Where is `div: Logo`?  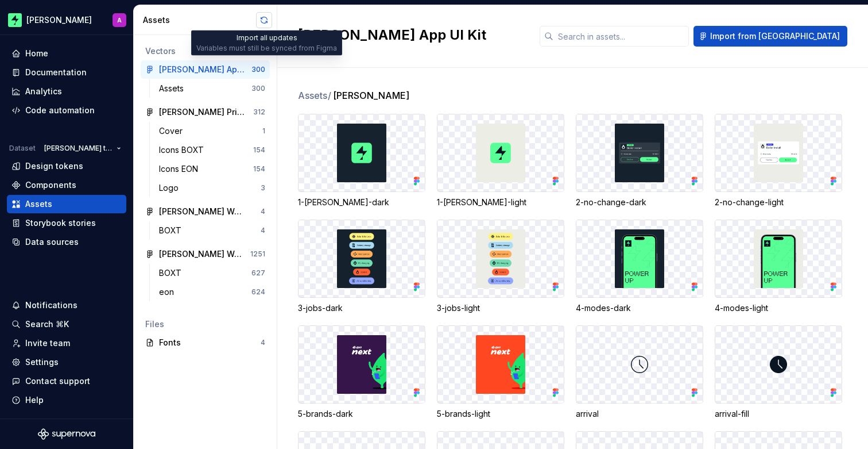 div: Logo is located at coordinates (171, 188).